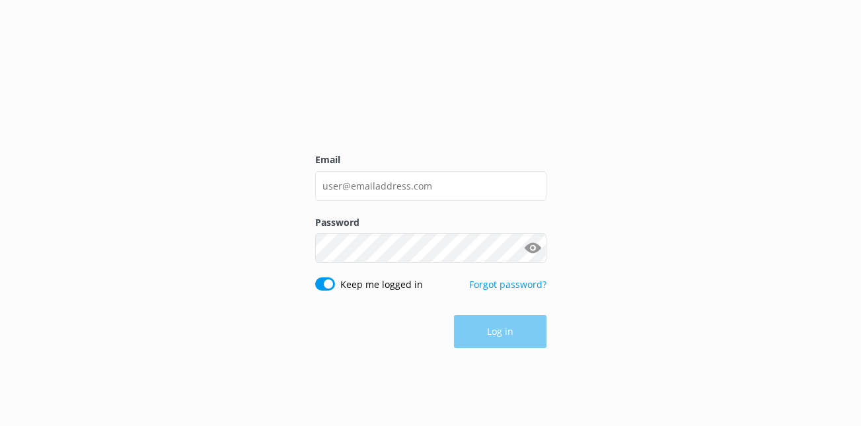  Describe the element at coordinates (431, 223) in the screenshot. I see `label: Password` at that location.